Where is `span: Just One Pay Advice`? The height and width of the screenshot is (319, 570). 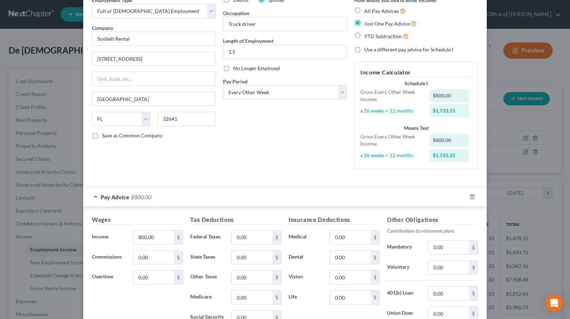 span: Just One Pay Advice is located at coordinates (387, 23).